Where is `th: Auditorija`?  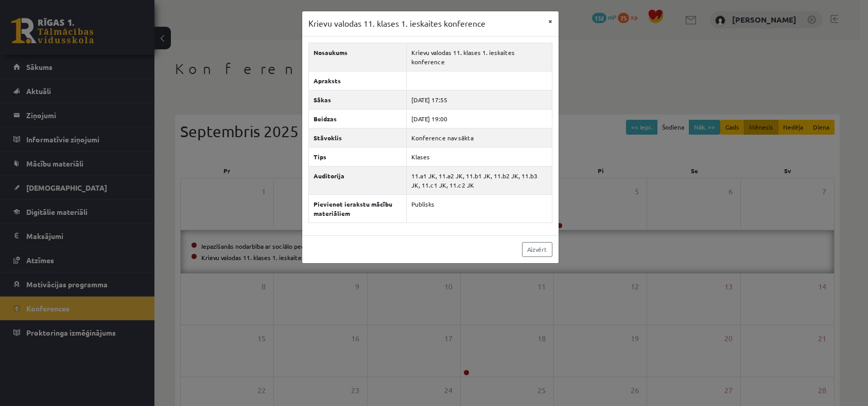 th: Auditorija is located at coordinates (357, 180).